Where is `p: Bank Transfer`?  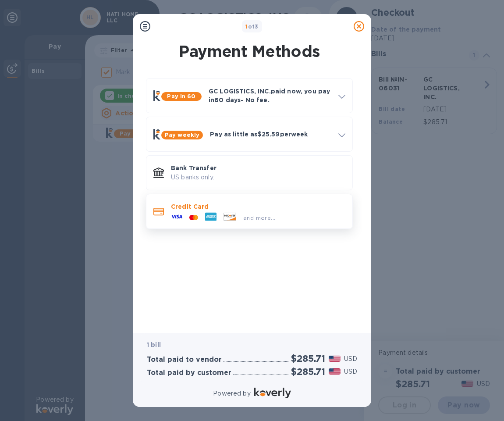
p: Bank Transfer is located at coordinates (258, 168).